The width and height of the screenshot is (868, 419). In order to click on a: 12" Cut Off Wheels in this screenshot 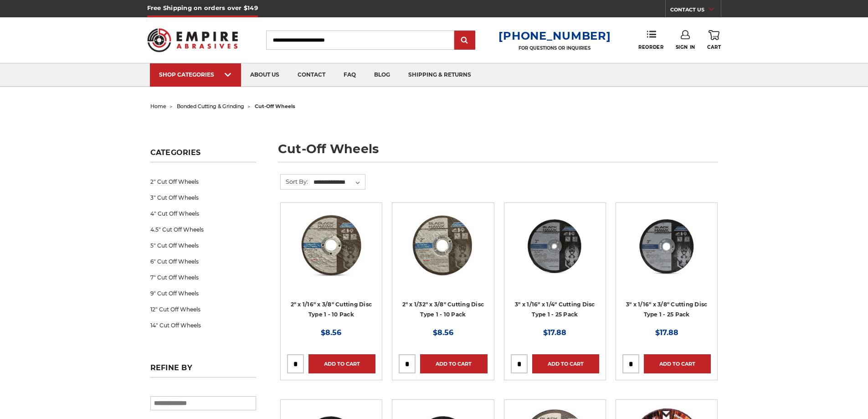, I will do `click(203, 309)`.